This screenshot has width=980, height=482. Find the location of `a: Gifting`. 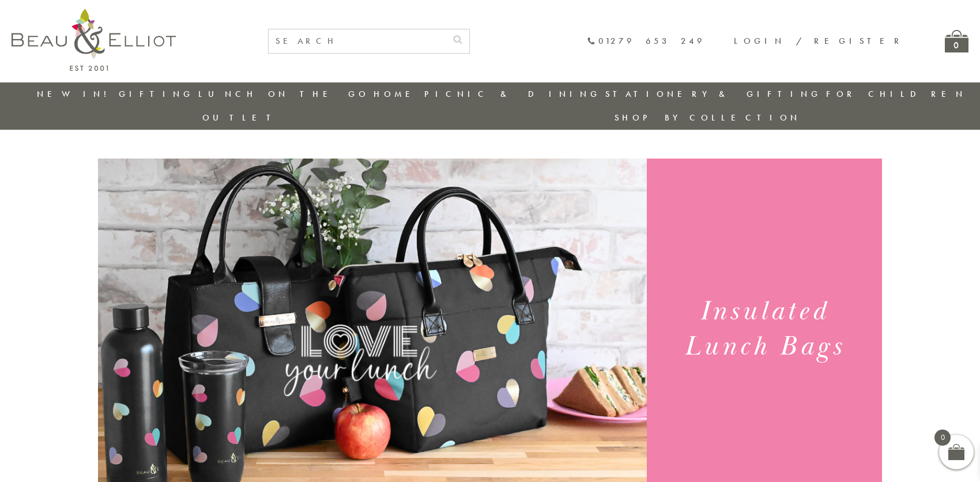

a: Gifting is located at coordinates (156, 94).